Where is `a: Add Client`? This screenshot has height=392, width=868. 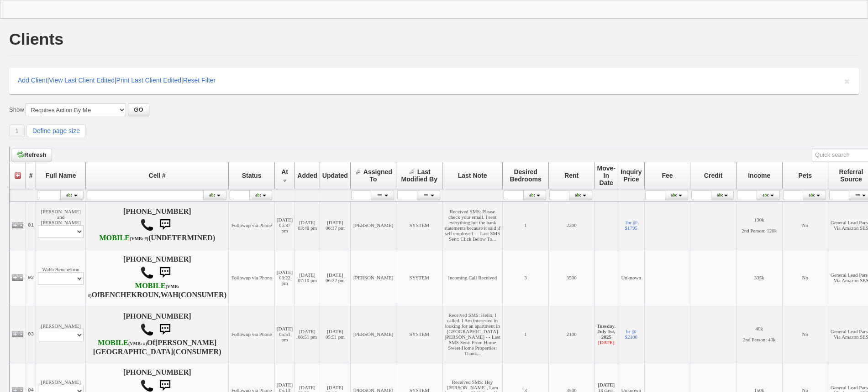
a: Add Client is located at coordinates (32, 80).